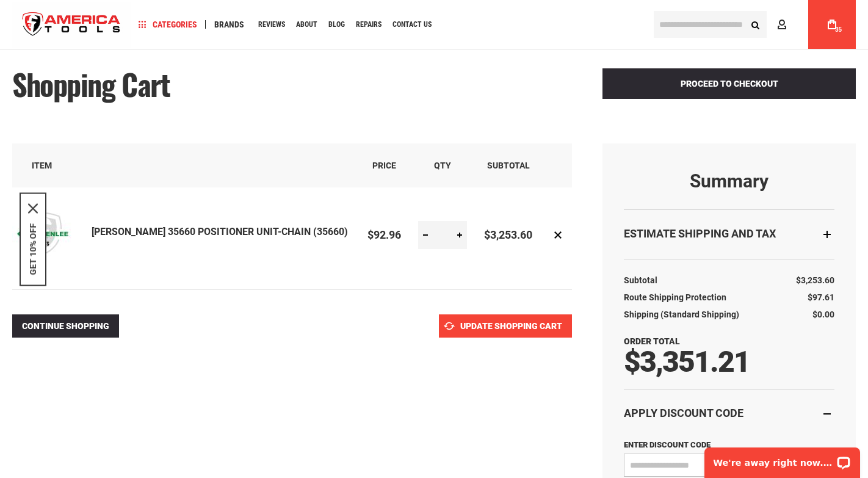  Describe the element at coordinates (168, 24) in the screenshot. I see `a: Categories` at that location.